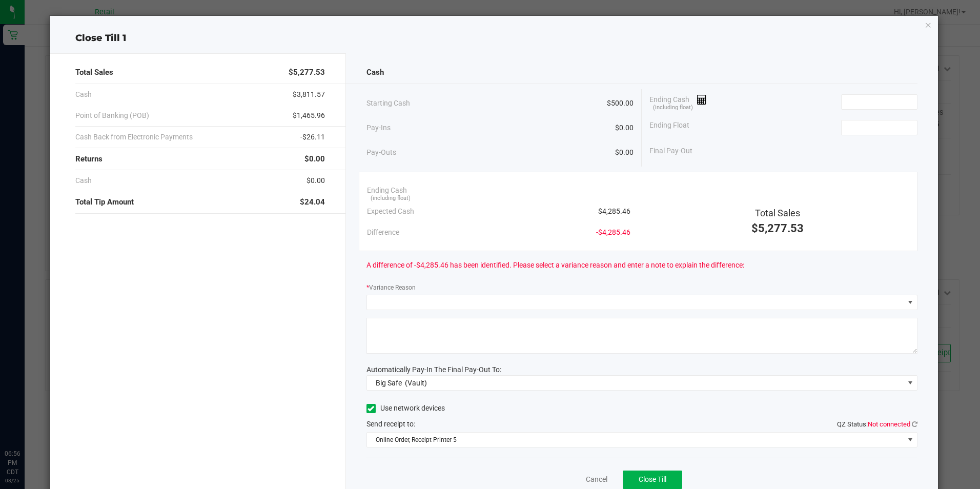  I want to click on span: (Vault), so click(415, 383).